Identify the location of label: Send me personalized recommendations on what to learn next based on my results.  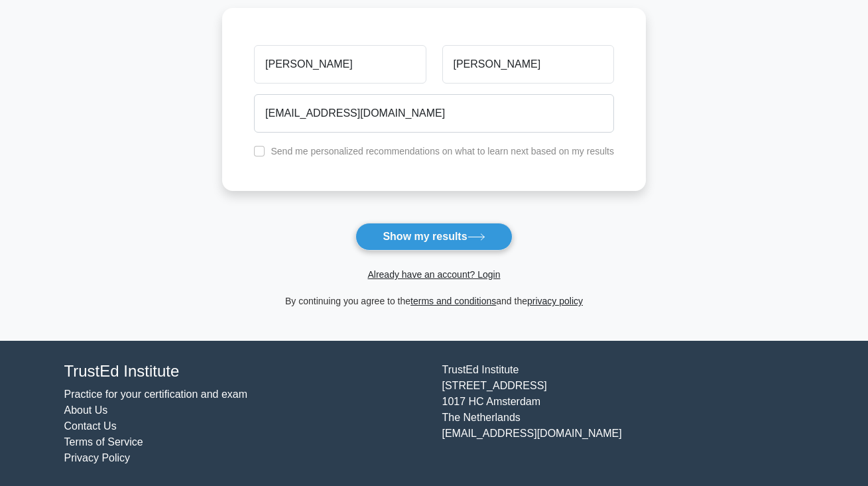
(442, 151).